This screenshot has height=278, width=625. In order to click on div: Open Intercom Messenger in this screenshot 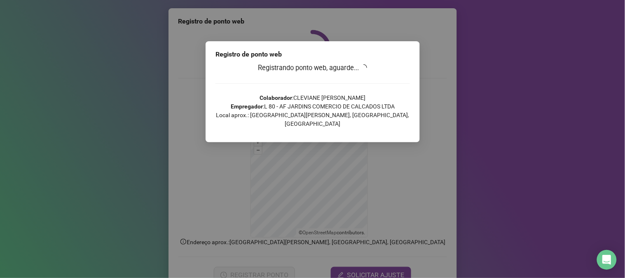, I will do `click(607, 260)`.